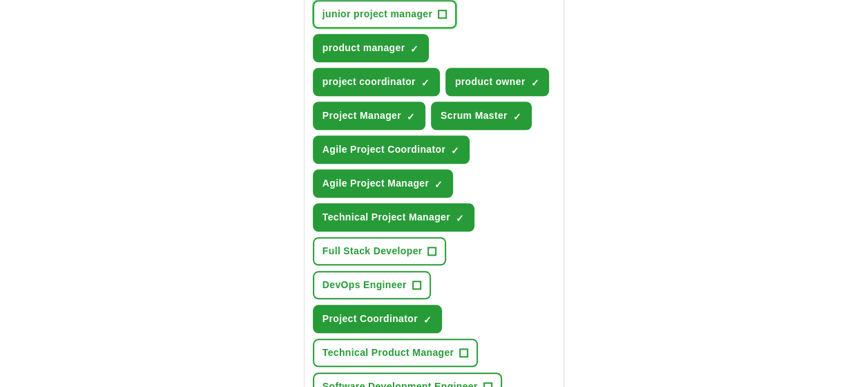 The width and height of the screenshot is (868, 387). What do you see at coordinates (375, 183) in the screenshot?
I see `span: Agile Project Manager` at bounding box center [375, 183].